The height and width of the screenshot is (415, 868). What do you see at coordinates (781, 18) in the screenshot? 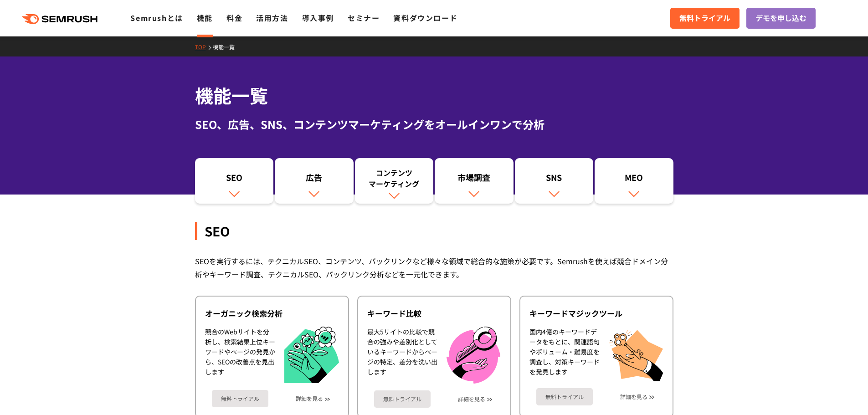
I see `span: デモを申し込む` at bounding box center [781, 18].